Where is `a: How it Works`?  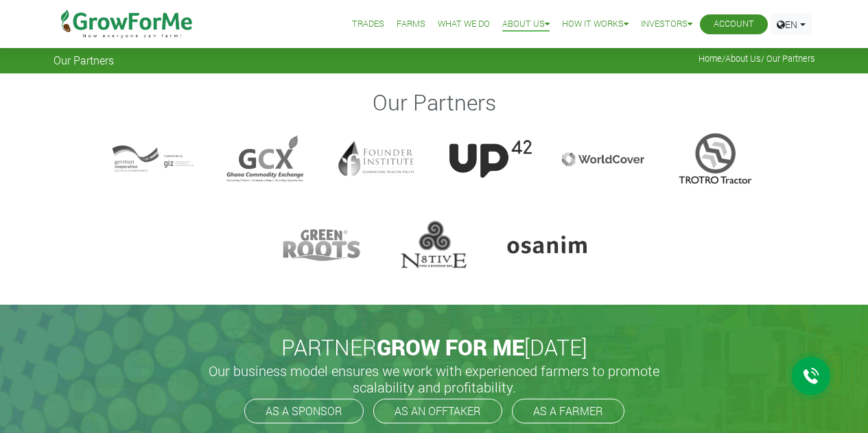 a: How it Works is located at coordinates (595, 24).